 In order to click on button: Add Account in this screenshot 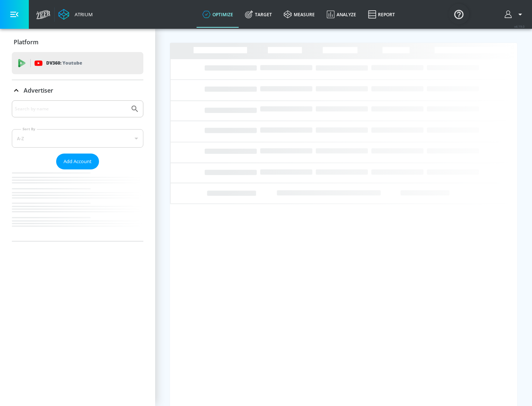, I will do `click(78, 161)`.